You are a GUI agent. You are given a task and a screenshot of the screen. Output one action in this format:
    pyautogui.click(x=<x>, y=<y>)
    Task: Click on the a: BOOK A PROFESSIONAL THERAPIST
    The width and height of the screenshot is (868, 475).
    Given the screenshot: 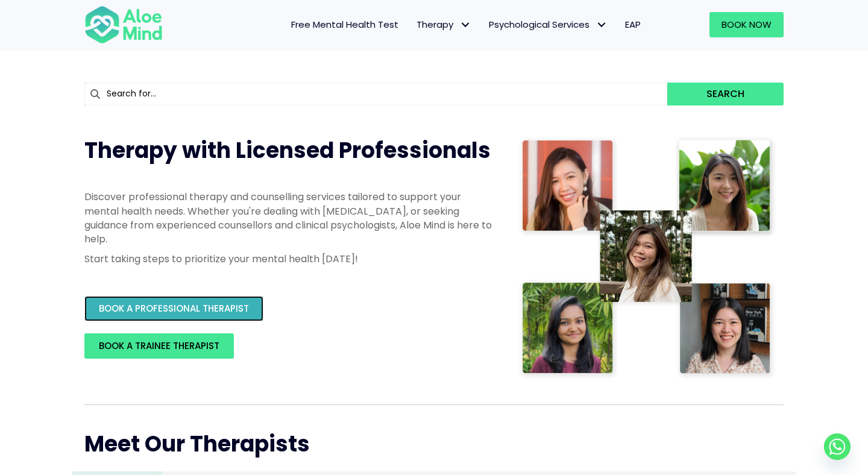 What is the action you would take?
    pyautogui.click(x=174, y=308)
    